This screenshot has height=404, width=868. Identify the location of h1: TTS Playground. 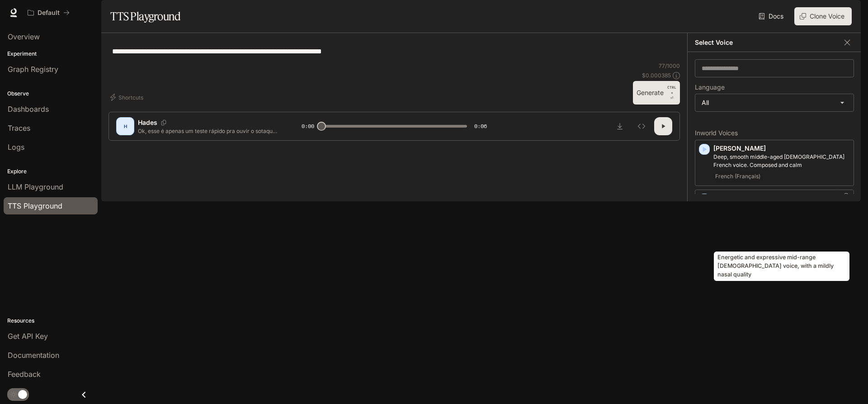
(145, 17).